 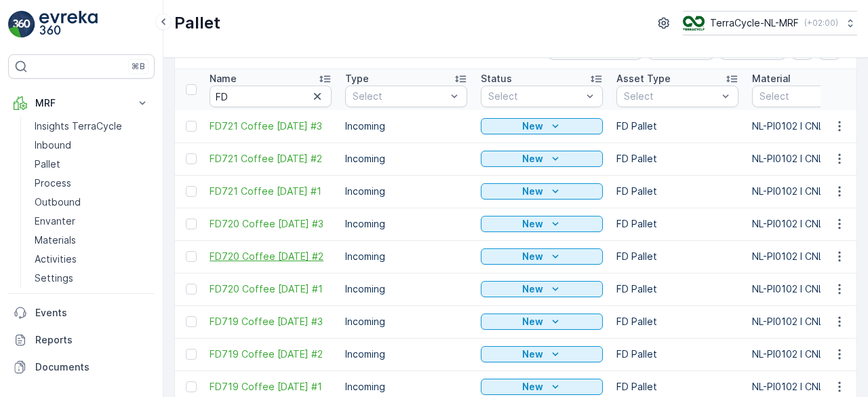 What do you see at coordinates (496, 79) in the screenshot?
I see `p: Status` at bounding box center [496, 79].